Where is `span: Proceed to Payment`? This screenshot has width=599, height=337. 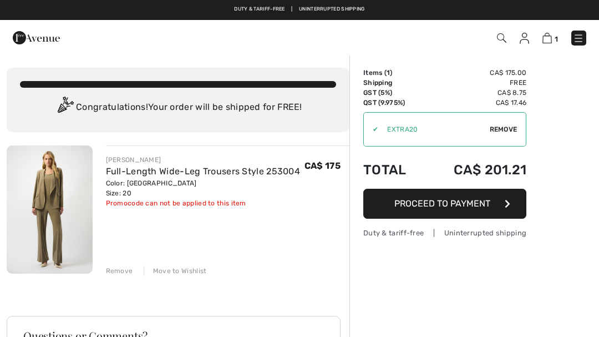
span: Proceed to Payment is located at coordinates (442, 203).